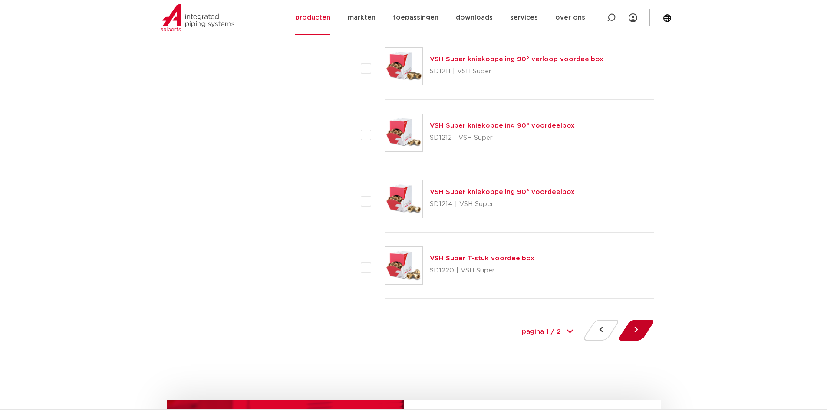 This screenshot has height=410, width=827. What do you see at coordinates (517, 59) in the screenshot?
I see `a: VSH Super kniekoppeling 90° verloop voordeelbox` at bounding box center [517, 59].